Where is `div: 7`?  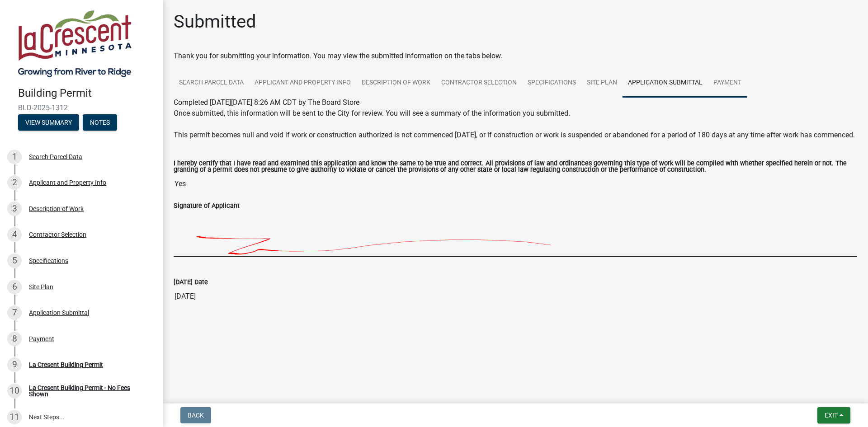 div: 7 is located at coordinates (14, 312).